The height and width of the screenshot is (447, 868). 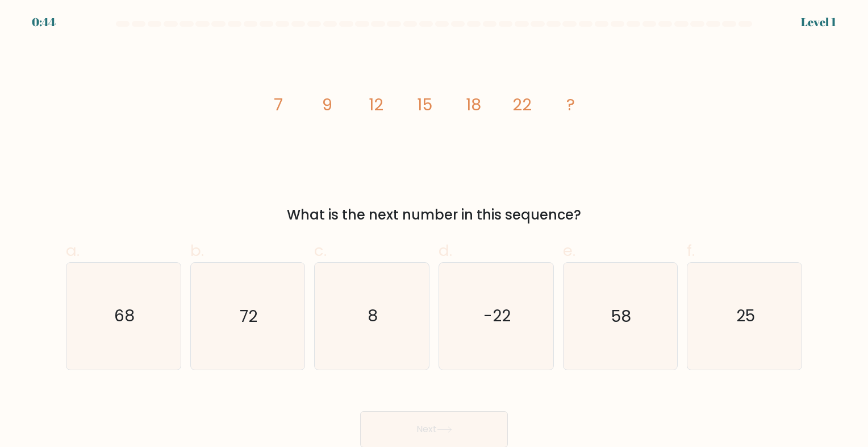 I want to click on tspan: 9, so click(x=327, y=105).